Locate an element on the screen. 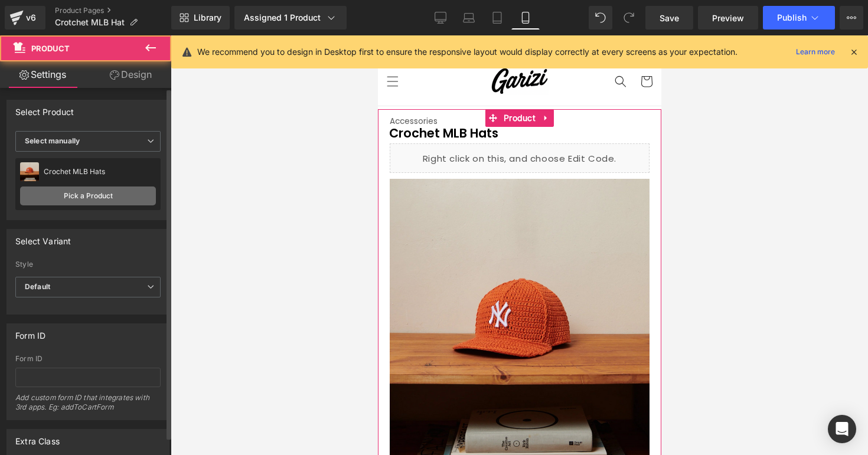  b: Default is located at coordinates (37, 286).